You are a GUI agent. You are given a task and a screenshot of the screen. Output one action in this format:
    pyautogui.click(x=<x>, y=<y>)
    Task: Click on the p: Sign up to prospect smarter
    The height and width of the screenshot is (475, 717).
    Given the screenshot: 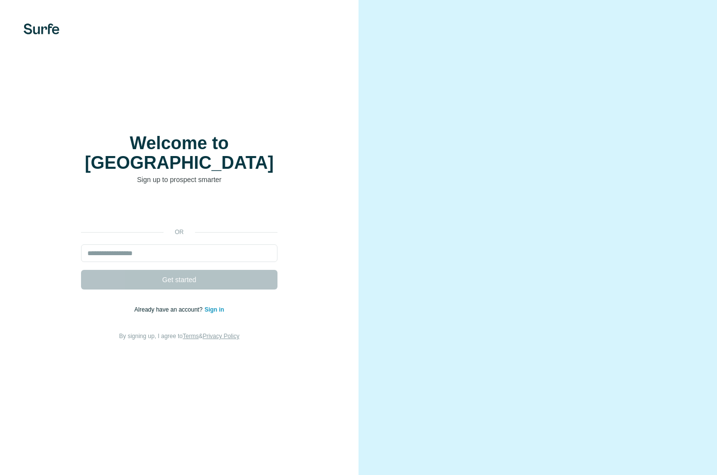 What is the action you would take?
    pyautogui.click(x=179, y=180)
    